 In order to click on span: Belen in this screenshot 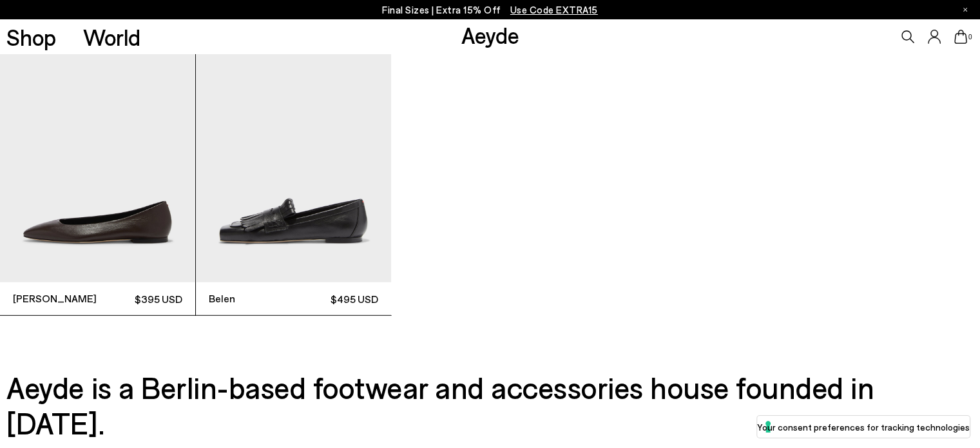, I will do `click(251, 298)`.